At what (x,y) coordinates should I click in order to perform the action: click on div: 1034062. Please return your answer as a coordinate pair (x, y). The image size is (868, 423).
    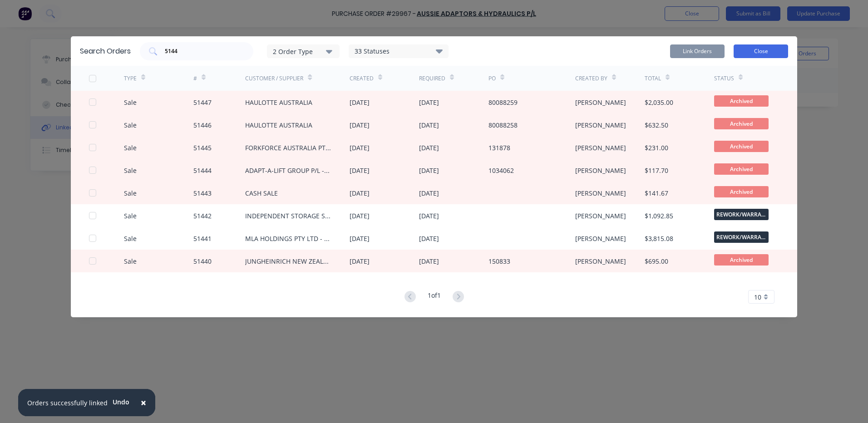
    Looking at the image, I should click on (501, 170).